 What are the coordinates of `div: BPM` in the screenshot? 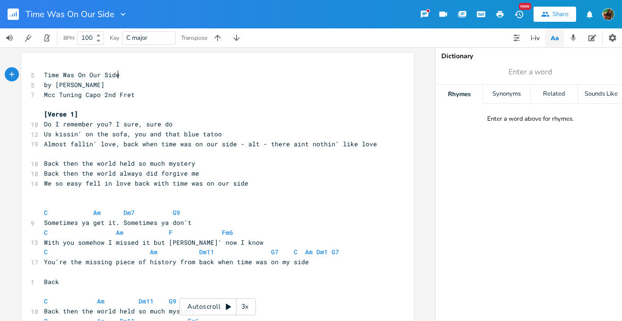 It's located at (69, 38).